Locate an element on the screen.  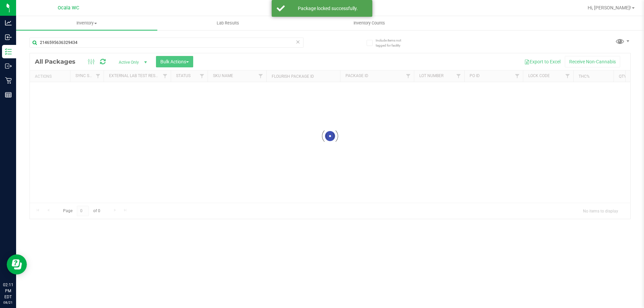
span: Inventory Counts is located at coordinates (369, 23).